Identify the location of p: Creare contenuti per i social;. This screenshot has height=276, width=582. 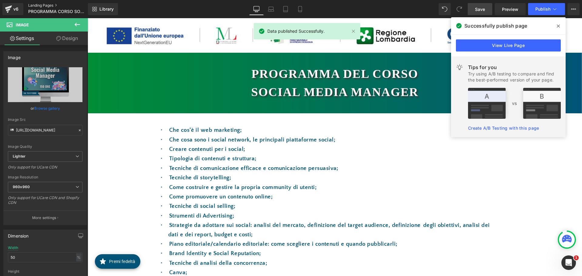
(247, 131).